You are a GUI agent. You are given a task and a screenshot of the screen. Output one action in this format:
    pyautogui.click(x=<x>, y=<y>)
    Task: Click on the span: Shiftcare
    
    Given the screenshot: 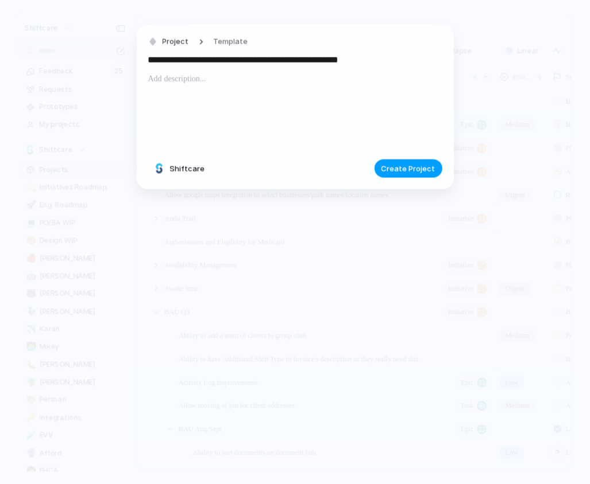 What is the action you would take?
    pyautogui.click(x=187, y=169)
    